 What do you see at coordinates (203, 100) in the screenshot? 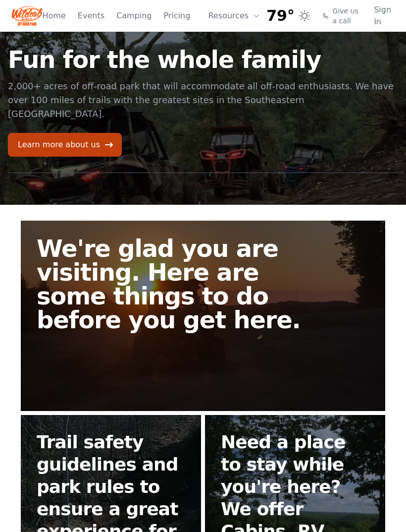
I see `p: 2,000+ acres of off-road park that will accommodate all off-road enthusiasts. We have over 100 mi...` at bounding box center [203, 100].